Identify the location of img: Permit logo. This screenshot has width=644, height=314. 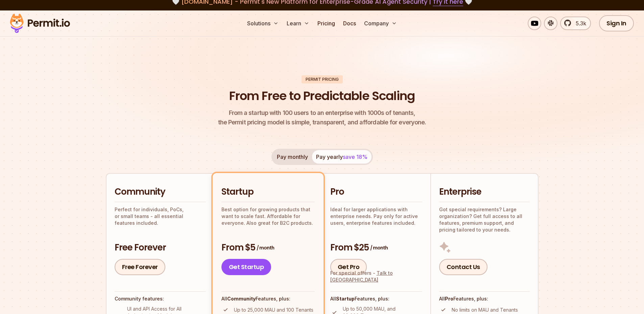
(40, 23).